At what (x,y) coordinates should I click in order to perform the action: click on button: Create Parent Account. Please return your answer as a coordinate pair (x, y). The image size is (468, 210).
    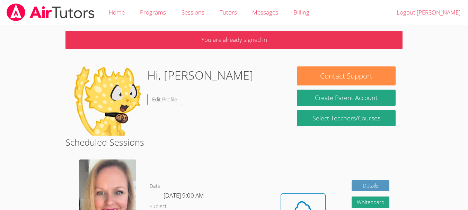
    Looking at the image, I should click on (346, 98).